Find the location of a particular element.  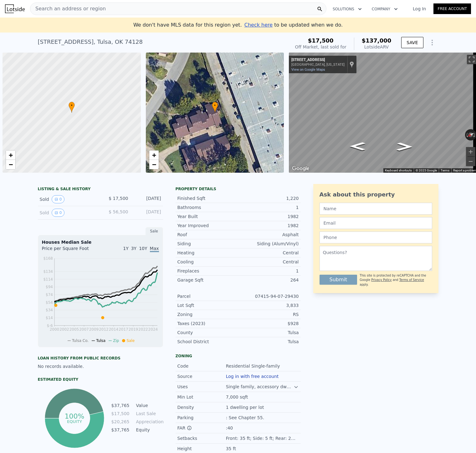

tspan: 100% is located at coordinates (74, 416).